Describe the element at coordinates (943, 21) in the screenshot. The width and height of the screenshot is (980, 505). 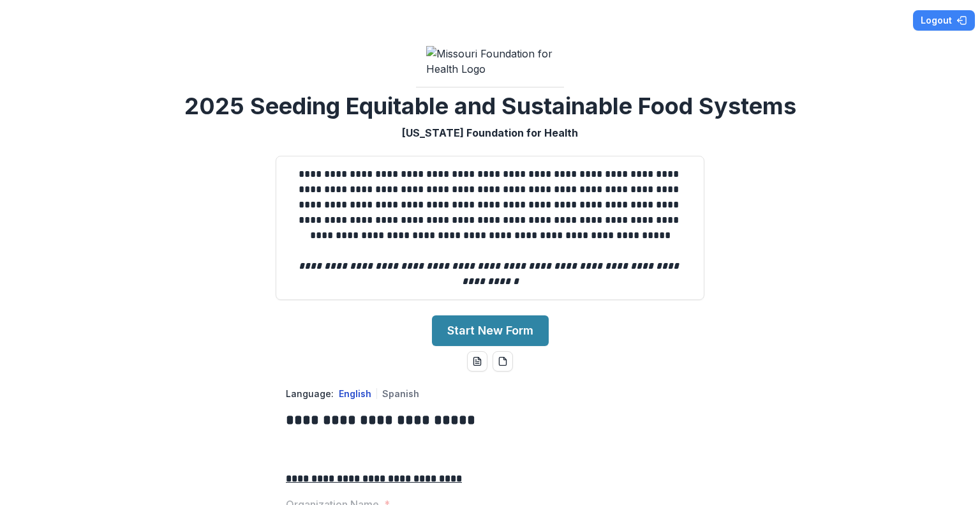
I see `button: Logout` at that location.